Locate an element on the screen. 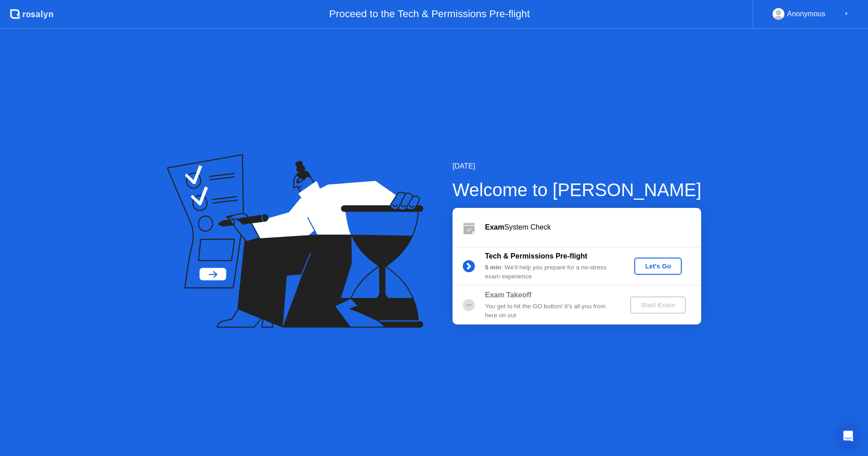 The height and width of the screenshot is (456, 868). button: Start Exam is located at coordinates (658, 305).